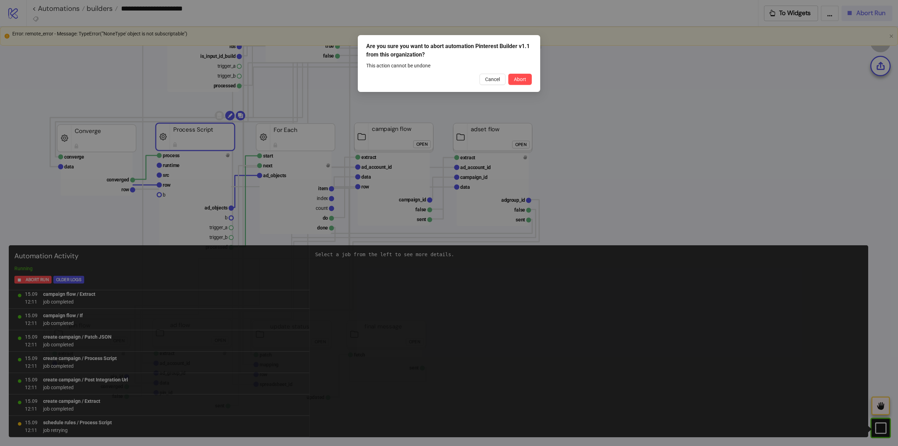 This screenshot has height=446, width=898. Describe the element at coordinates (492, 79) in the screenshot. I see `span: Cancel` at that location.